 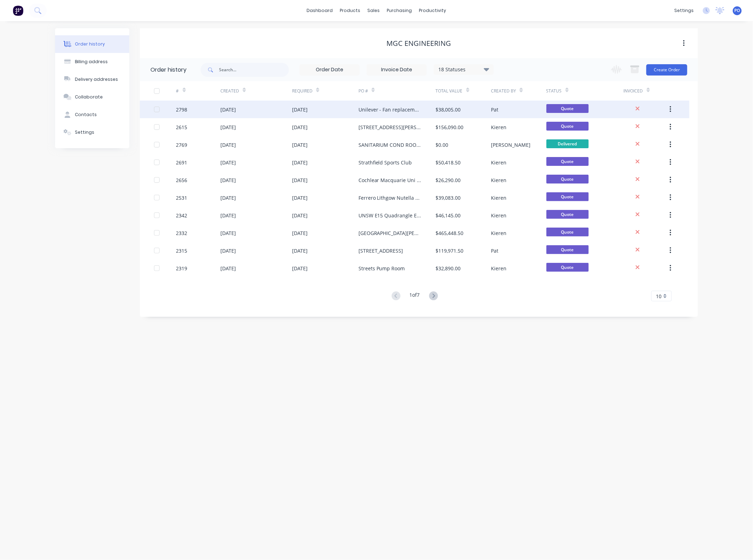 What do you see at coordinates (450, 233) in the screenshot?
I see `div: $465,448.50` at bounding box center [450, 233].